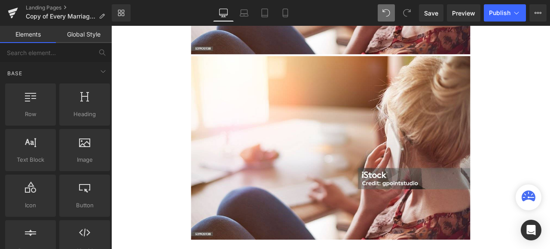 Image resolution: width=550 pixels, height=249 pixels. Describe the element at coordinates (464, 13) in the screenshot. I see `a: Preview` at that location.